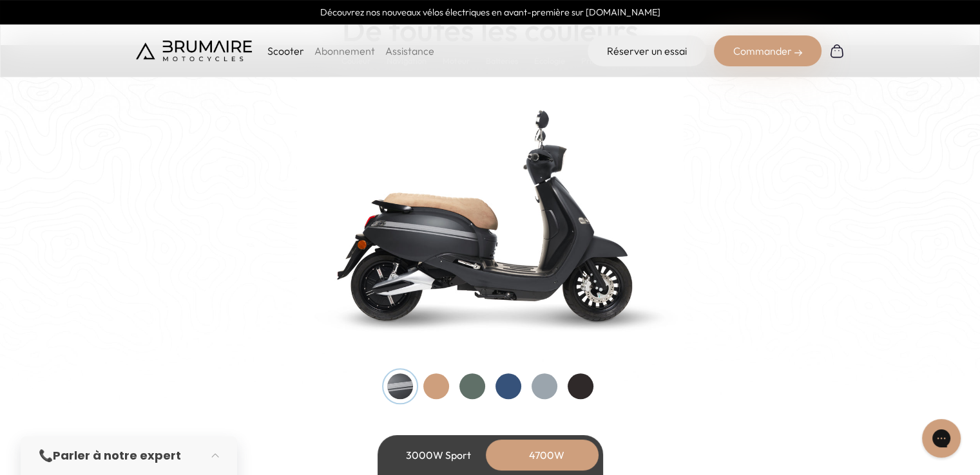  What do you see at coordinates (837, 51) in the screenshot?
I see `img: Panier` at bounding box center [837, 51].